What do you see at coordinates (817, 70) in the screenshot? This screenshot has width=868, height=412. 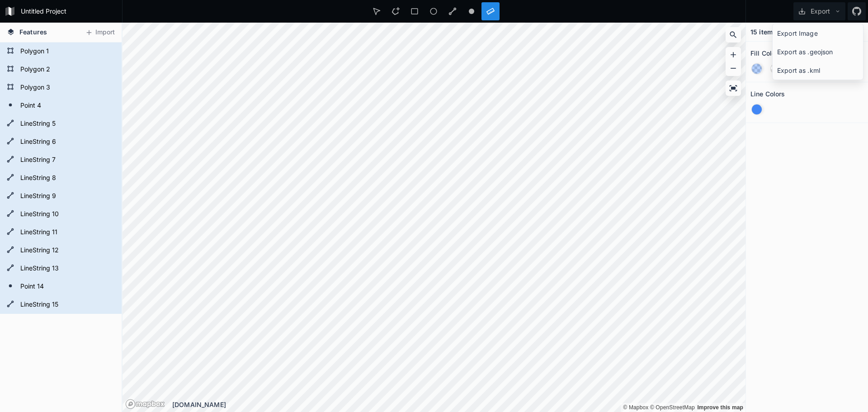 I see `div: Export as .kml` at bounding box center [817, 70].